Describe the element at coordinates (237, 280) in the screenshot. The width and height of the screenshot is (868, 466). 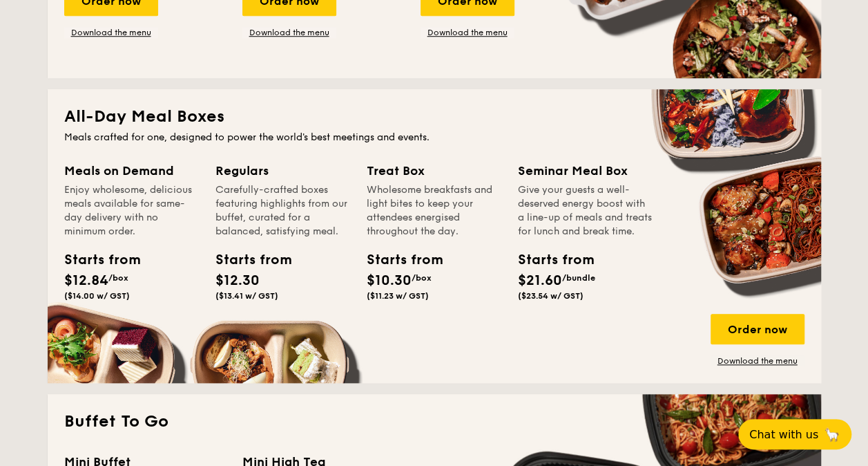
I see `span: $12.30` at that location.